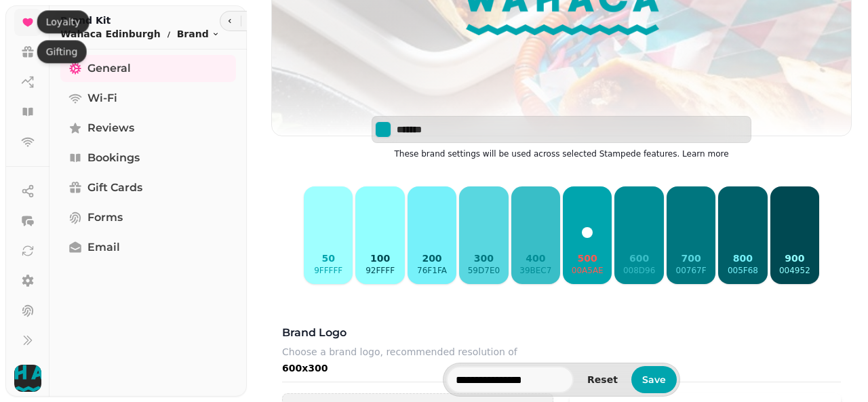  What do you see at coordinates (140, 34) in the screenshot?
I see `nav: breadcrumb` at bounding box center [140, 34].